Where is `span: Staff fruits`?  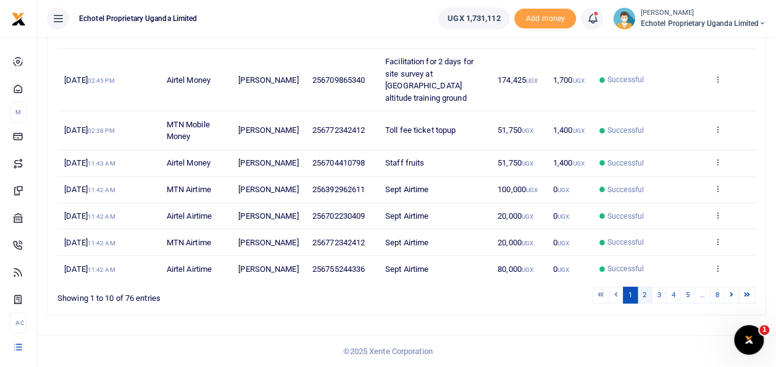
span: Staff fruits is located at coordinates (404, 162).